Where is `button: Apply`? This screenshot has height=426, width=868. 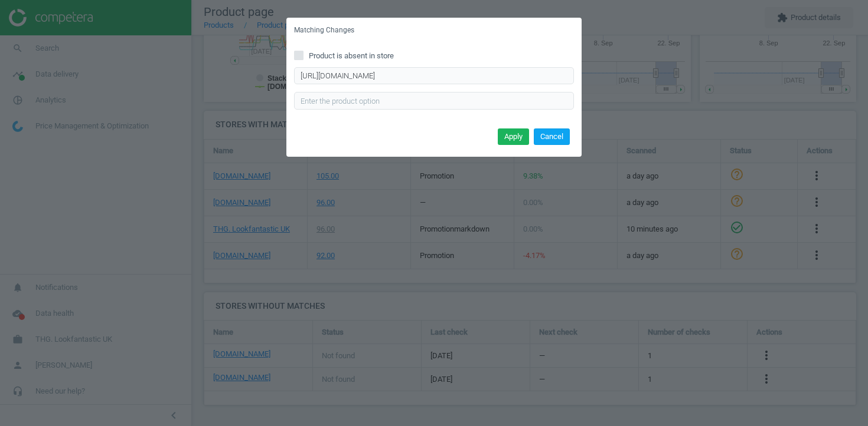 button: Apply is located at coordinates (513, 136).